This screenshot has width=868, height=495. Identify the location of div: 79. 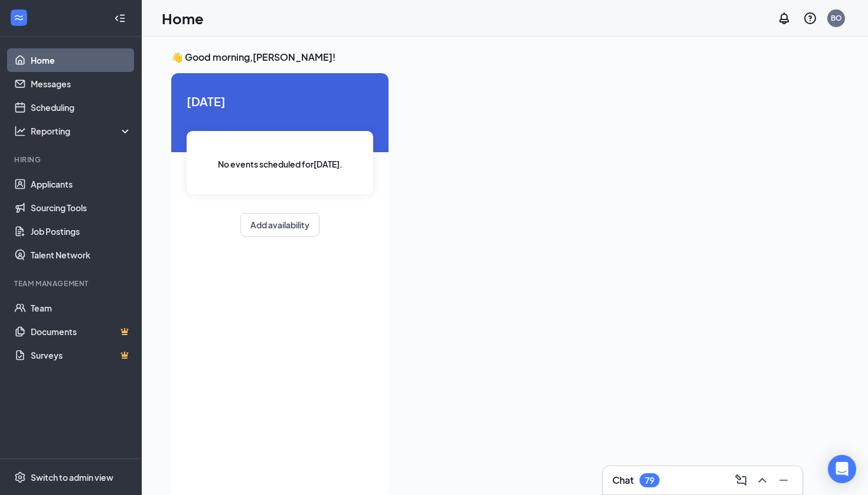
(650, 481).